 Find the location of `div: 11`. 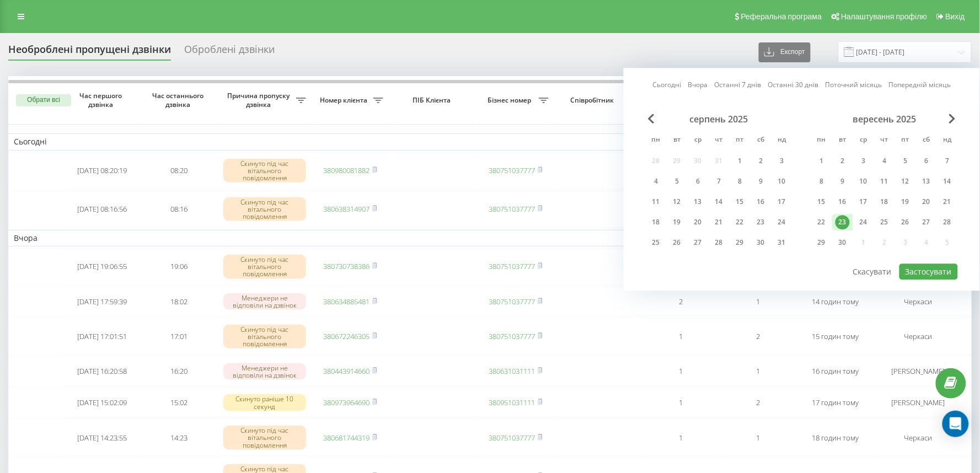

div: 11 is located at coordinates (884, 182).